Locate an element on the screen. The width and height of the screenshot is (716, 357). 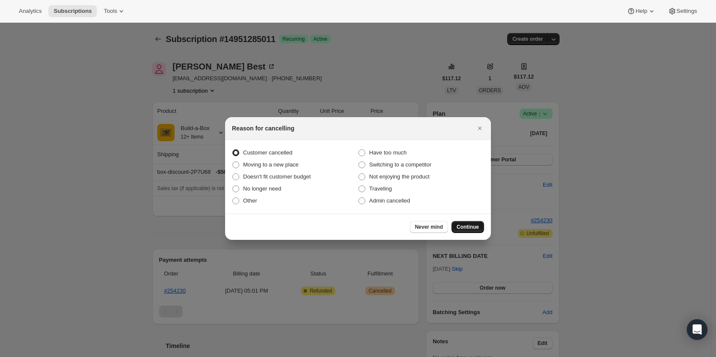
span: Admin cancelled is located at coordinates (389, 200).